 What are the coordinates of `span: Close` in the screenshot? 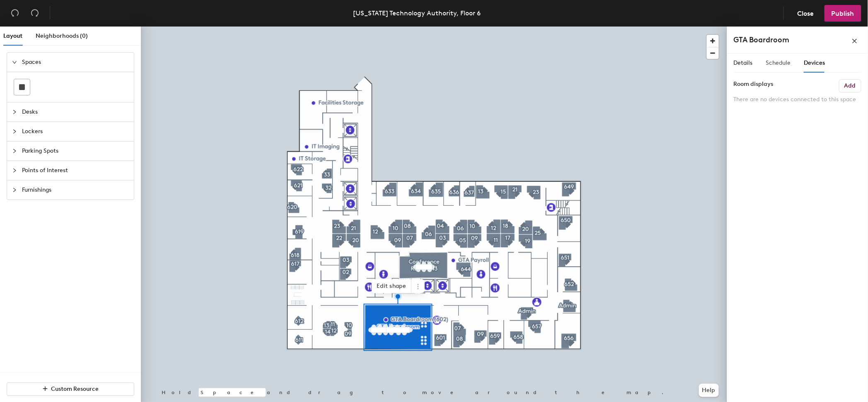 It's located at (806, 13).